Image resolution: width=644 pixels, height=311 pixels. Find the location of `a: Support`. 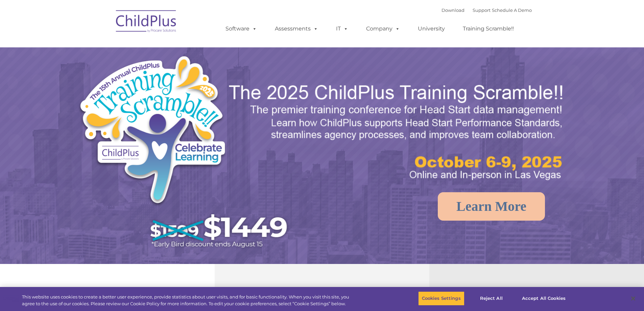

a: Support is located at coordinates (482, 10).